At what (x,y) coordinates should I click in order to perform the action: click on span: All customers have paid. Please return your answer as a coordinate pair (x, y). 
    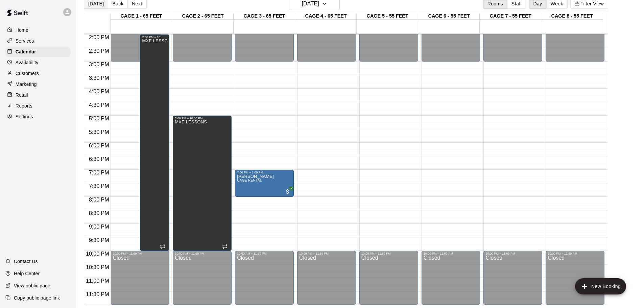
    Looking at the image, I should click on (288, 192).